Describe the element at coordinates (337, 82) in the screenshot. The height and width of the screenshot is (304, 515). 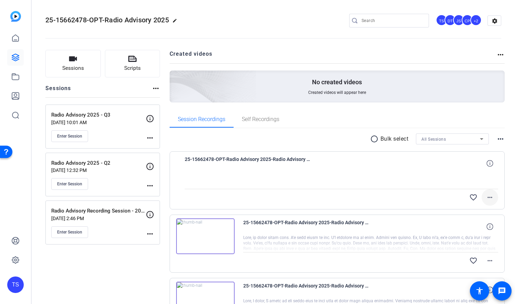
I see `p: No created videos` at that location.